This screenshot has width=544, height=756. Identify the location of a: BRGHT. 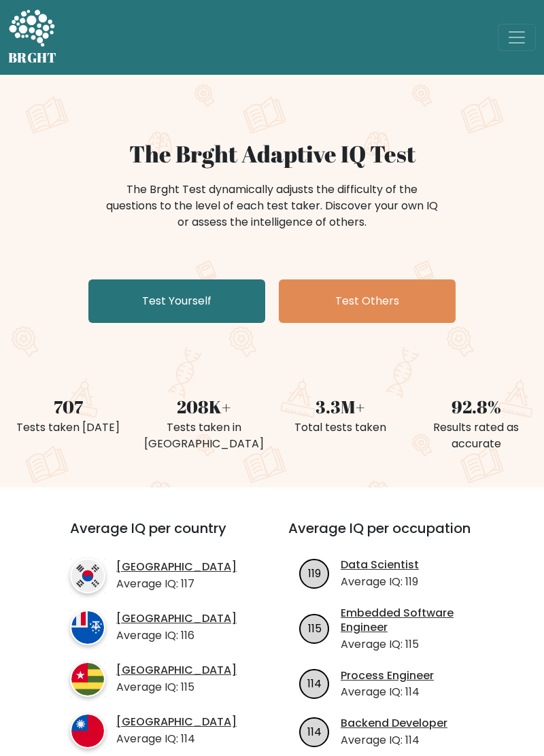
(33, 38).